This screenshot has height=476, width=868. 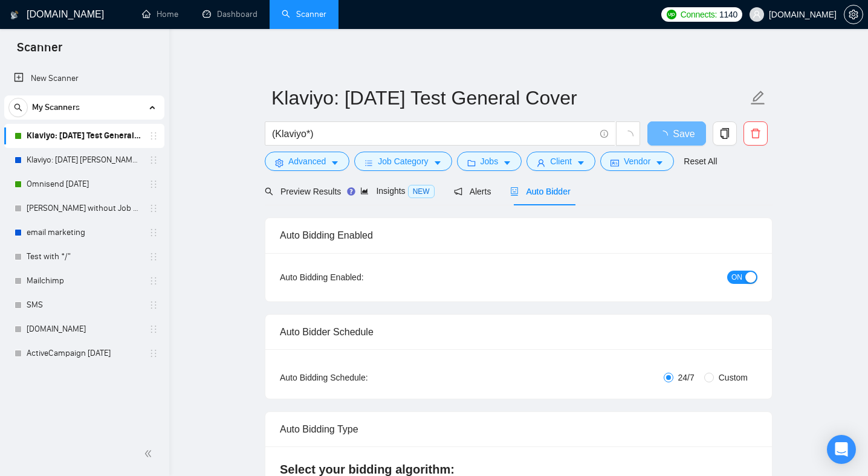 I want to click on button: settingAdvancedcaret-down, so click(x=307, y=161).